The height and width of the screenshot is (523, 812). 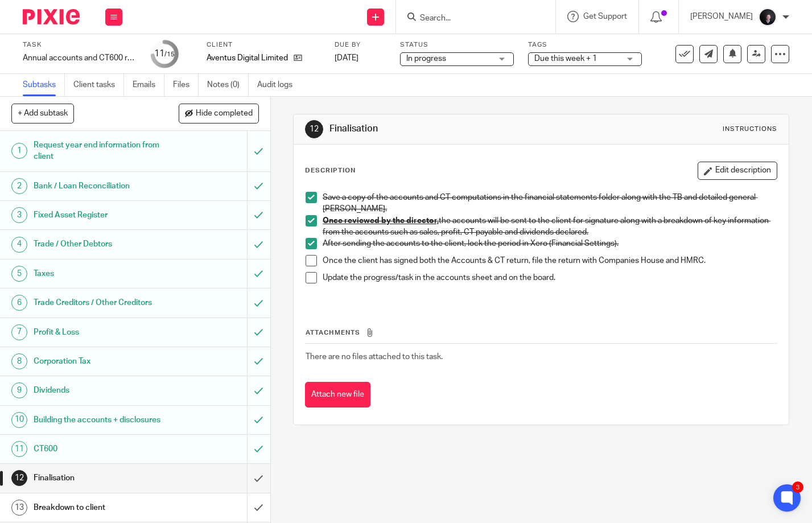 What do you see at coordinates (100, 244) in the screenshot?
I see `h1: Trade / Other Debtors` at bounding box center [100, 244].